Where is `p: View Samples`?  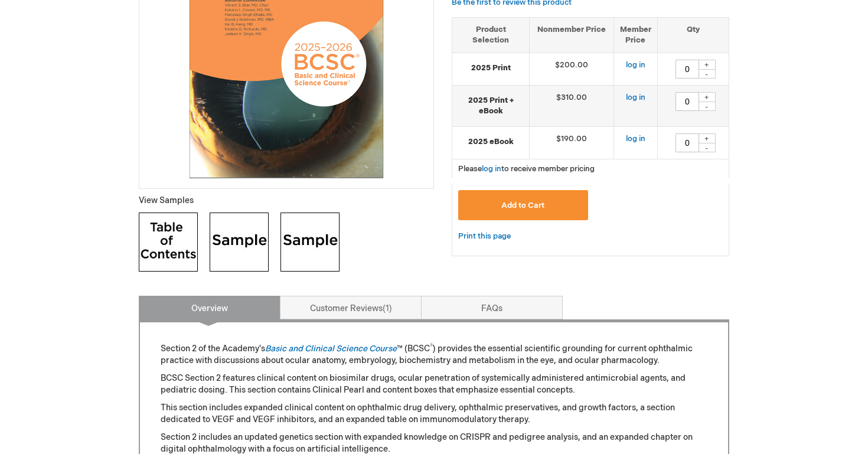
p: View Samples is located at coordinates (286, 201).